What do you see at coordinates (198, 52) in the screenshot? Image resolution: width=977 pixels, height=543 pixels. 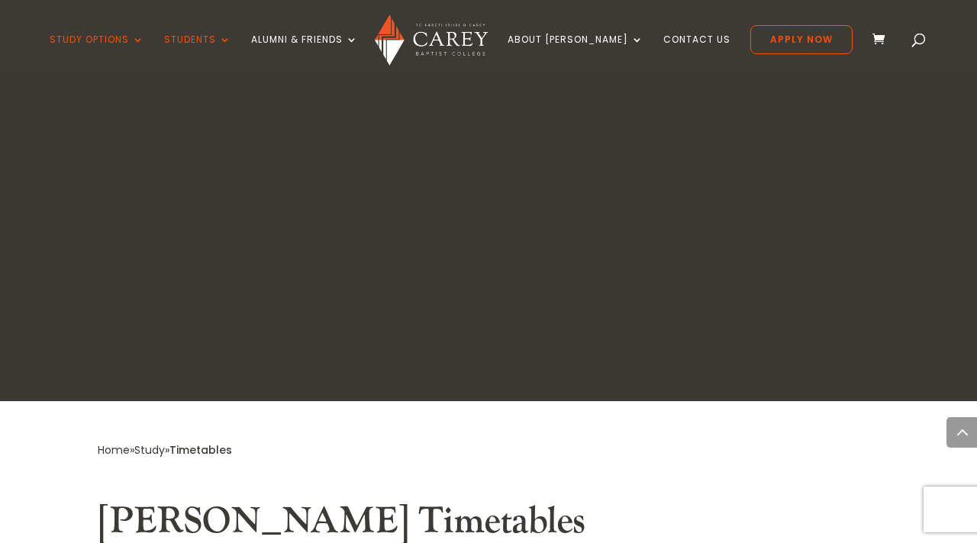 I see `a: Students` at bounding box center [198, 52].